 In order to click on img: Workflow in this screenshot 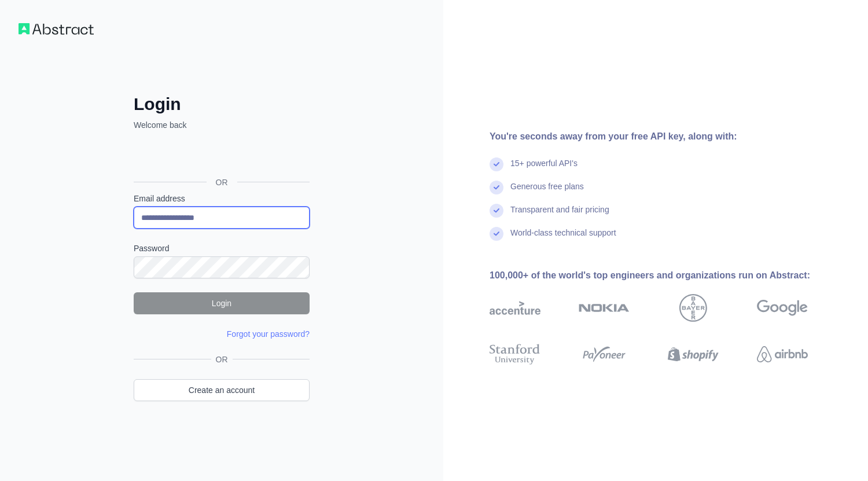, I will do `click(56, 29)`.